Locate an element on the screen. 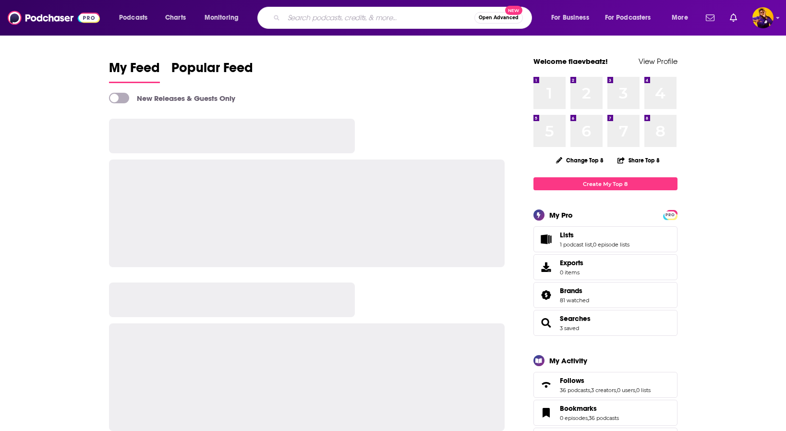  span: Open Advanced is located at coordinates (498, 18).